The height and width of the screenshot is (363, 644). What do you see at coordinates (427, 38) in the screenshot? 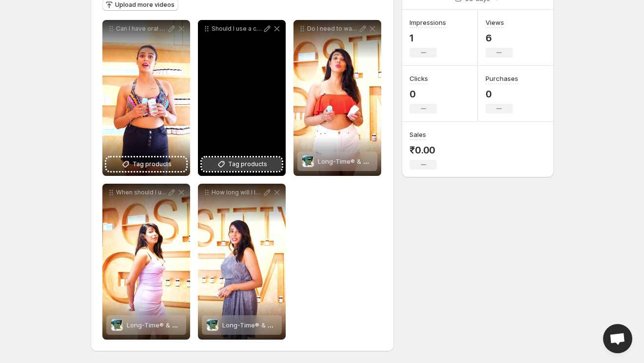
I see `p: 1` at bounding box center [427, 38].